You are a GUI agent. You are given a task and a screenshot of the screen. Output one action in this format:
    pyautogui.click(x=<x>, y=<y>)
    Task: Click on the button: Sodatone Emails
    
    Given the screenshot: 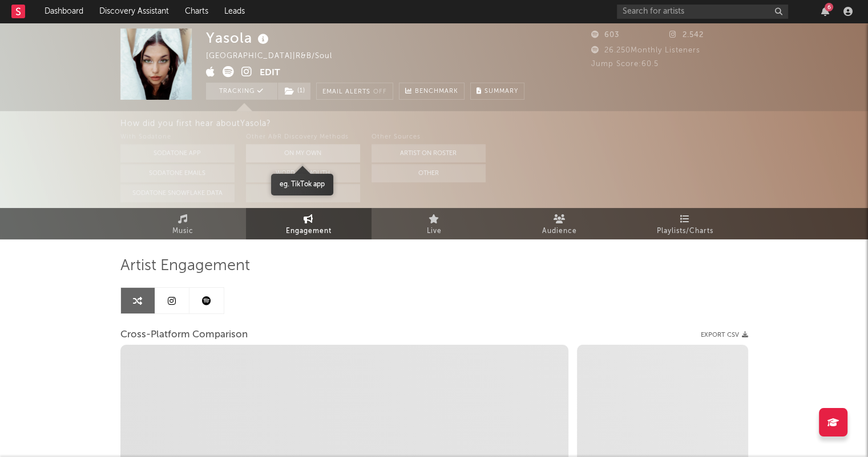 What is the action you would take?
    pyautogui.click(x=178, y=173)
    